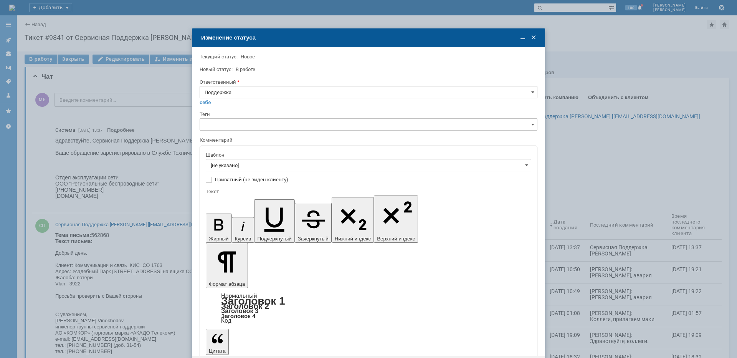 The height and width of the screenshot is (358, 737). What do you see at coordinates (238, 316) in the screenshot?
I see `a: Заголовок 4` at bounding box center [238, 316].